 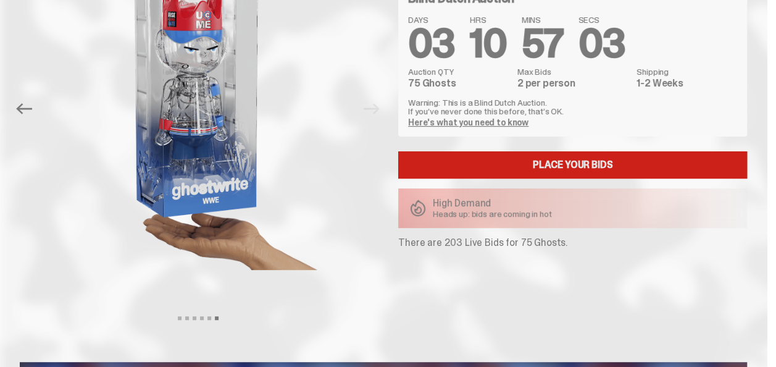 I want to click on dd: 2 per person, so click(x=573, y=83).